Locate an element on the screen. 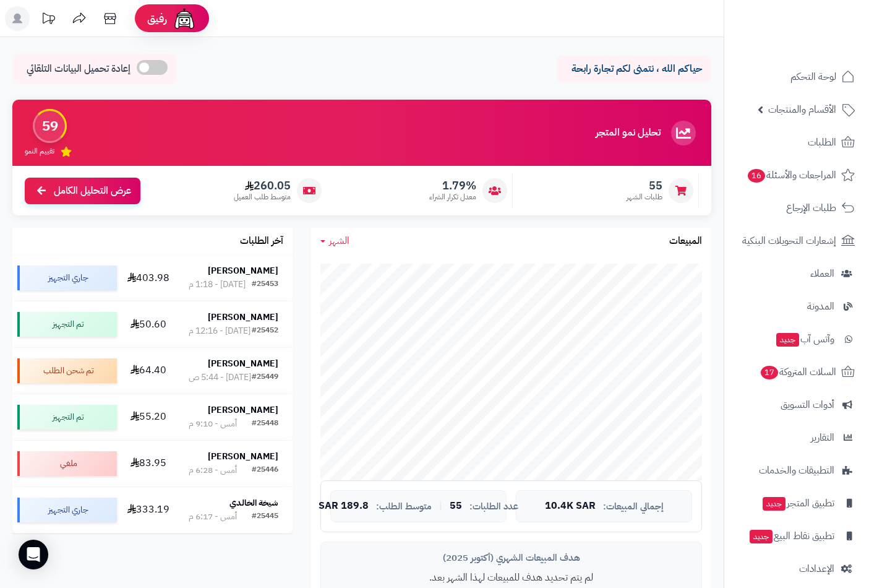 The width and height of the screenshot is (869, 588). div: #25452 is located at coordinates (265, 331).